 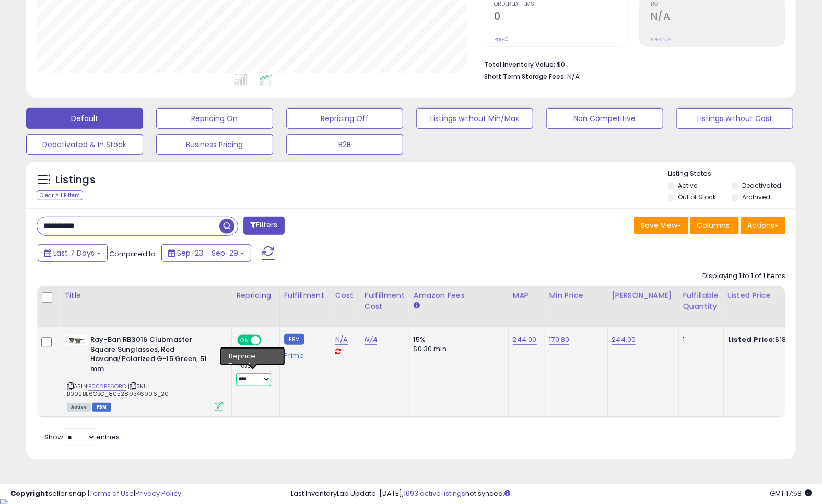 What do you see at coordinates (206, 253) in the screenshot?
I see `button: Sep-23 - Sep-29` at bounding box center [206, 253].